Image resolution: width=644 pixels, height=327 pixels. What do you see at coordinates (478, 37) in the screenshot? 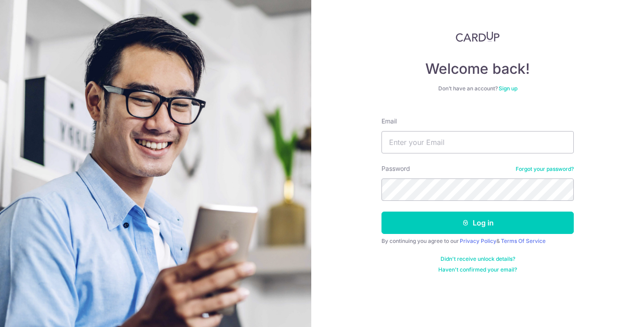
I see `img: CardUp Logo` at bounding box center [478, 37].